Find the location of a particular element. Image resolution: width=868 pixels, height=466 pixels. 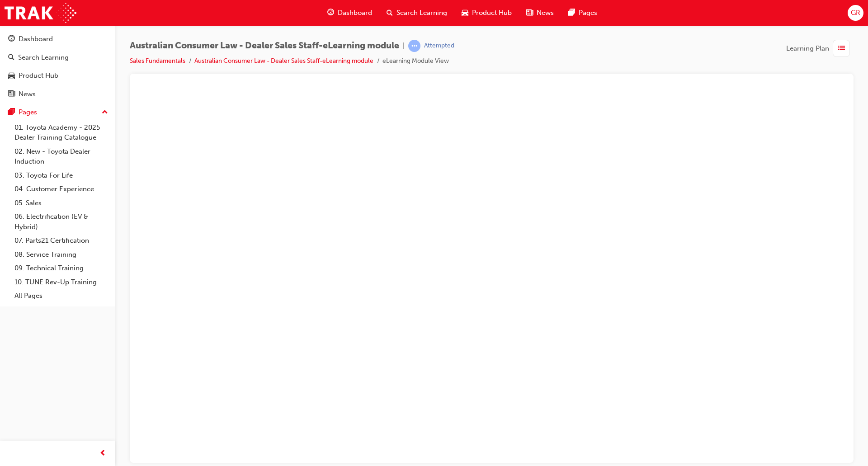

a: Sales Fundamentals is located at coordinates (158, 60).